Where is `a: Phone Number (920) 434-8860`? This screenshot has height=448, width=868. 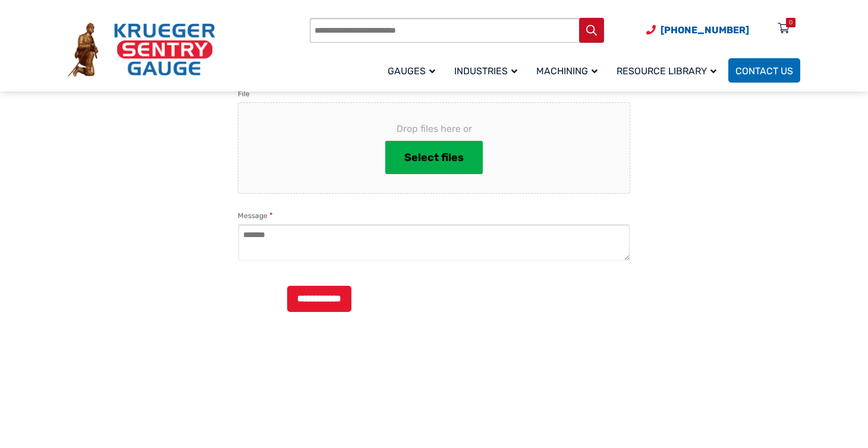
a: Phone Number (920) 434-8860 is located at coordinates (697, 30).